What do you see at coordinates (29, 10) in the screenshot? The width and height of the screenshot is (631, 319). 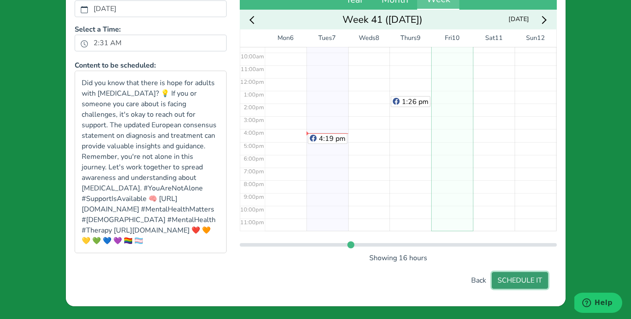 I see `span: Help` at bounding box center [29, 10].